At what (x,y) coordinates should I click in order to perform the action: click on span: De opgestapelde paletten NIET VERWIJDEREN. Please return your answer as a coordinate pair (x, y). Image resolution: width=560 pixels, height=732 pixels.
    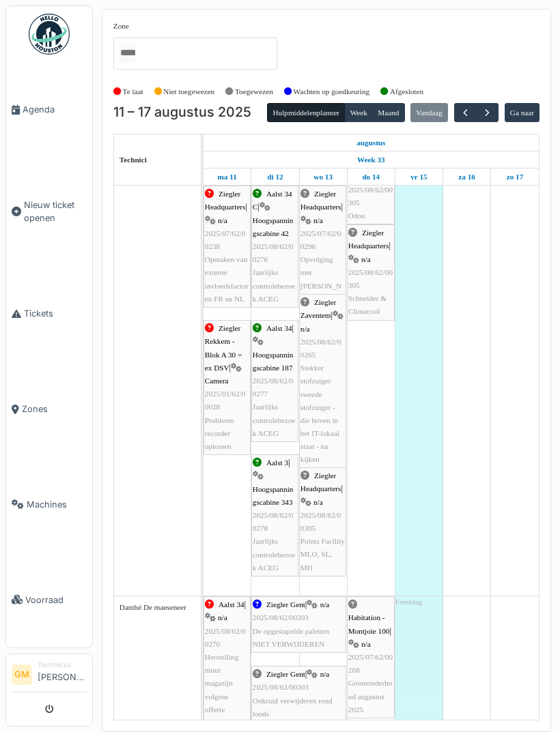
    Looking at the image, I should click on (291, 638).